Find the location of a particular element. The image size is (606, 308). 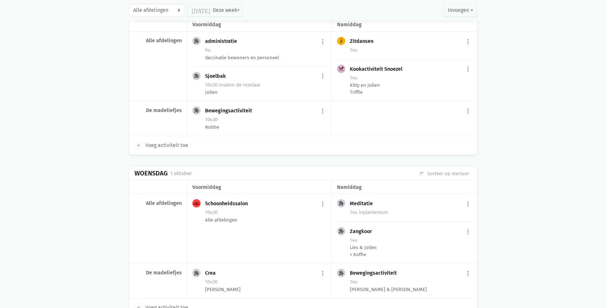

div: Lies & Jolien + Koffie is located at coordinates (411, 251).